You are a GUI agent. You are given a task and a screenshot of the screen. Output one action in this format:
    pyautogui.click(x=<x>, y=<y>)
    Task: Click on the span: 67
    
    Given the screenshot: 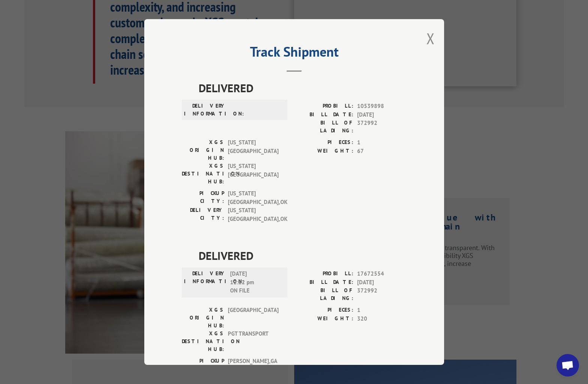 What is the action you would take?
    pyautogui.click(x=382, y=151)
    